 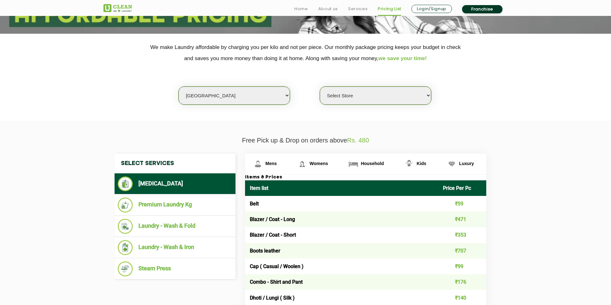 What do you see at coordinates (409, 164) in the screenshot?
I see `img: Kids` at bounding box center [409, 164].